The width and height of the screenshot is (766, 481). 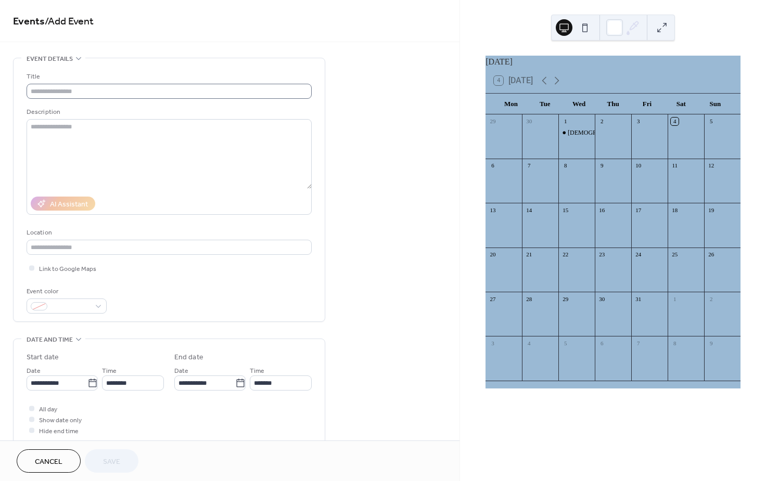 What do you see at coordinates (613, 104) in the screenshot?
I see `div: Thu` at bounding box center [613, 104].